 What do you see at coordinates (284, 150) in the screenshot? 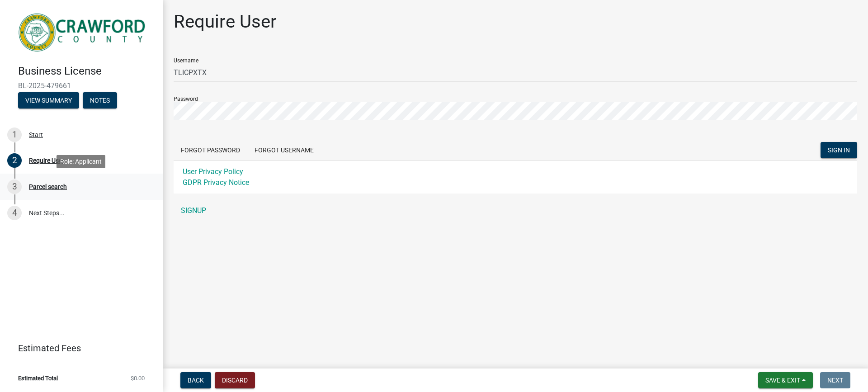
I see `button: Forgot Username` at bounding box center [284, 150].